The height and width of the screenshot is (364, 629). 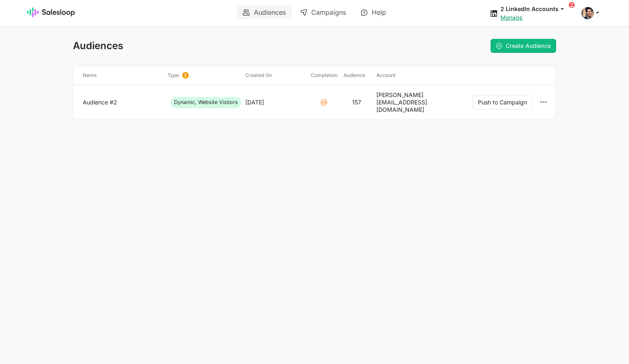 I want to click on a: Audiences, so click(x=264, y=12).